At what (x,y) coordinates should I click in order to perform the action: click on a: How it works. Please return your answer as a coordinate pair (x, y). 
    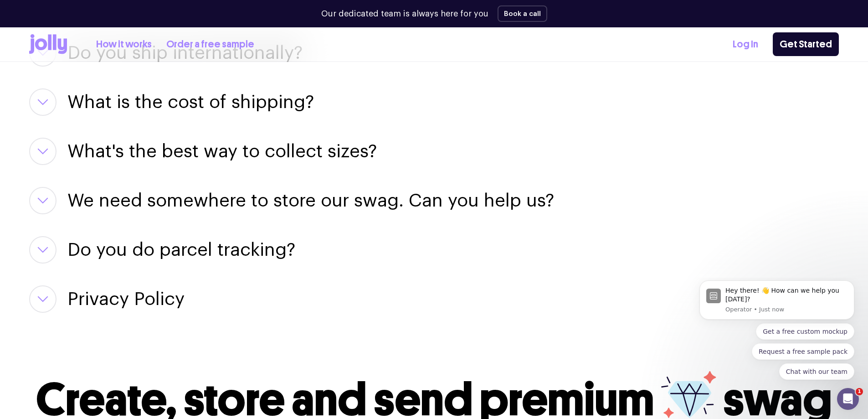
    Looking at the image, I should click on (124, 44).